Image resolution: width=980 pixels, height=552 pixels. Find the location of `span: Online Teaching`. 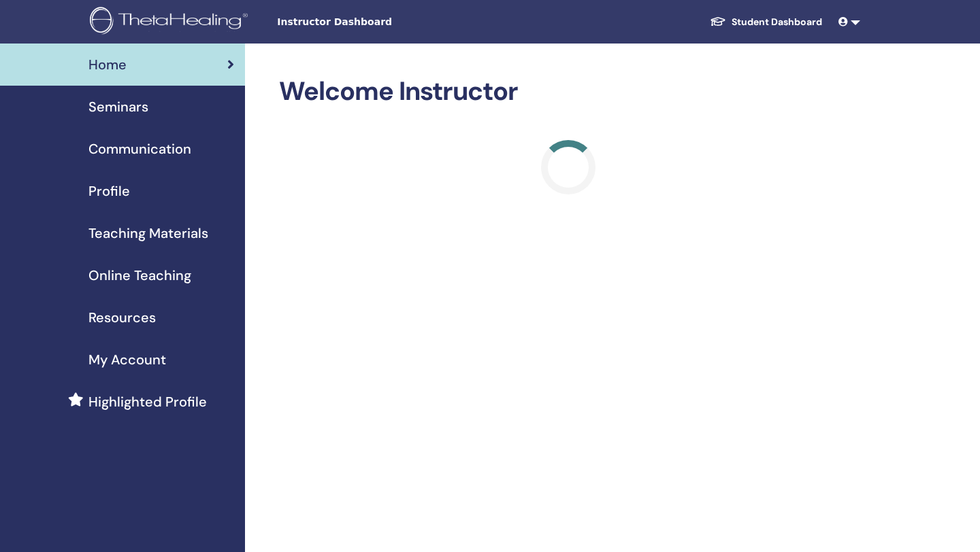

span: Online Teaching is located at coordinates (140, 275).